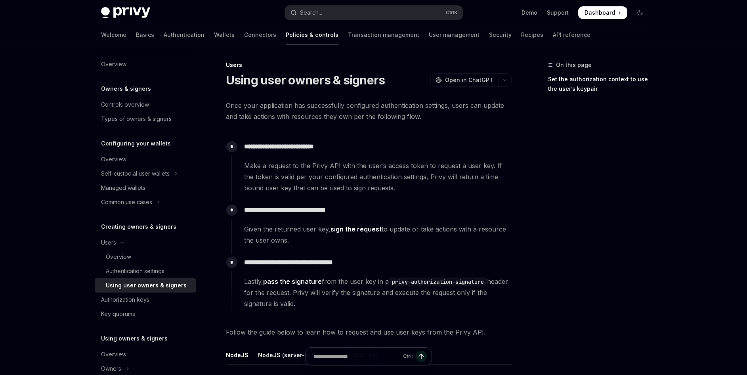  I want to click on div: Authorization keys, so click(125, 299).